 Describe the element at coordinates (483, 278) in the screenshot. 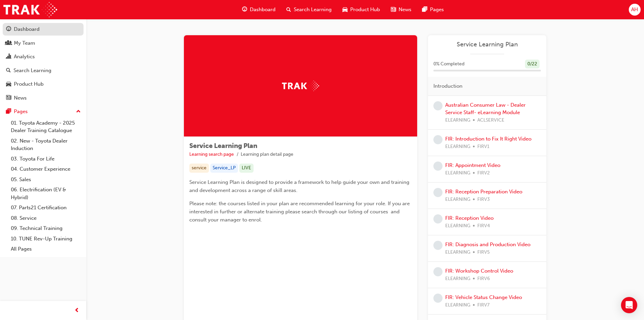

I see `span: FIRV6` at that location.